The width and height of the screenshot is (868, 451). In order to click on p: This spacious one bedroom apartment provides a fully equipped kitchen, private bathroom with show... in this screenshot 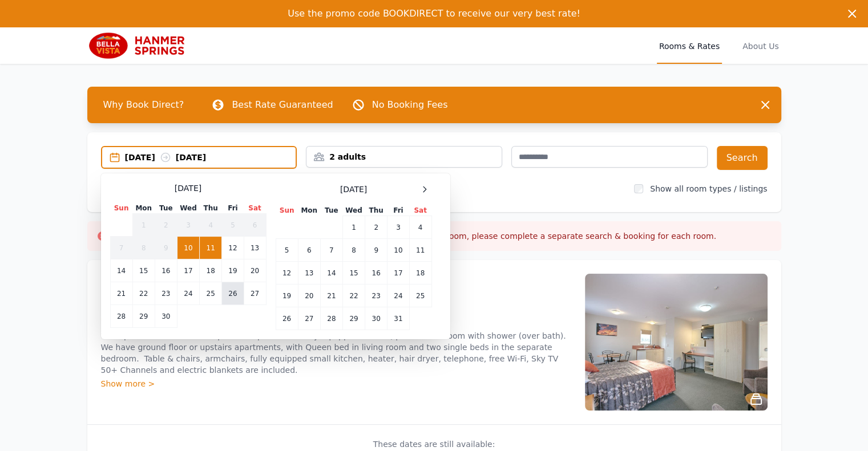, I will do `click(336, 353)`.